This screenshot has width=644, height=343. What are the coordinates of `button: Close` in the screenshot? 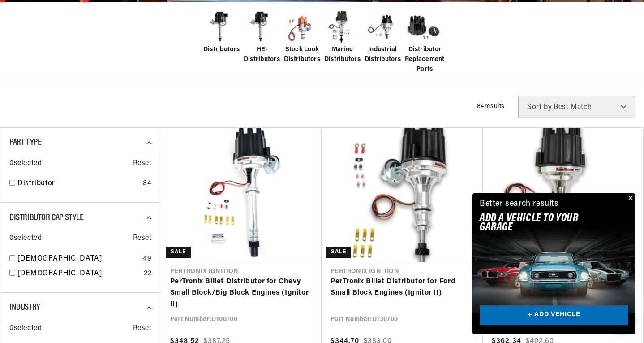 It's located at (630, 199).